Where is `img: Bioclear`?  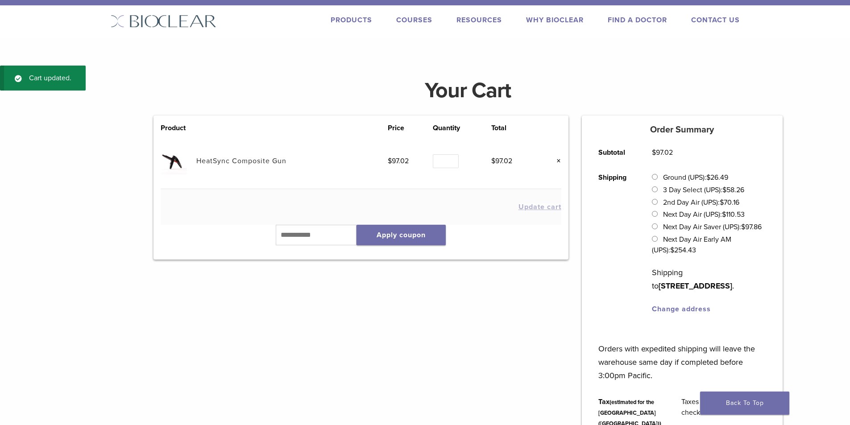 img: Bioclear is located at coordinates (163, 21).